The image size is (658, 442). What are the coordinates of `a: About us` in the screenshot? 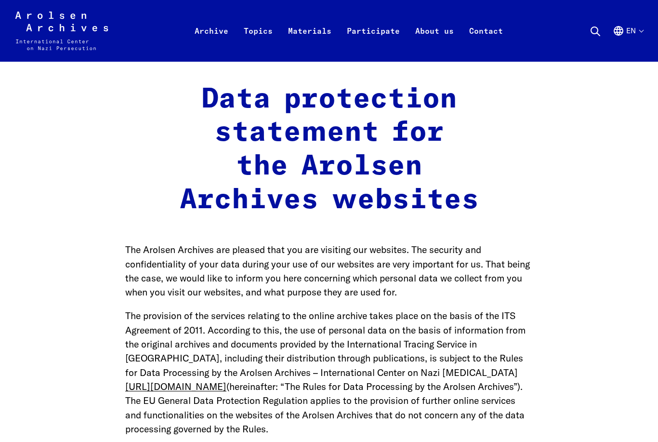 It's located at (435, 42).